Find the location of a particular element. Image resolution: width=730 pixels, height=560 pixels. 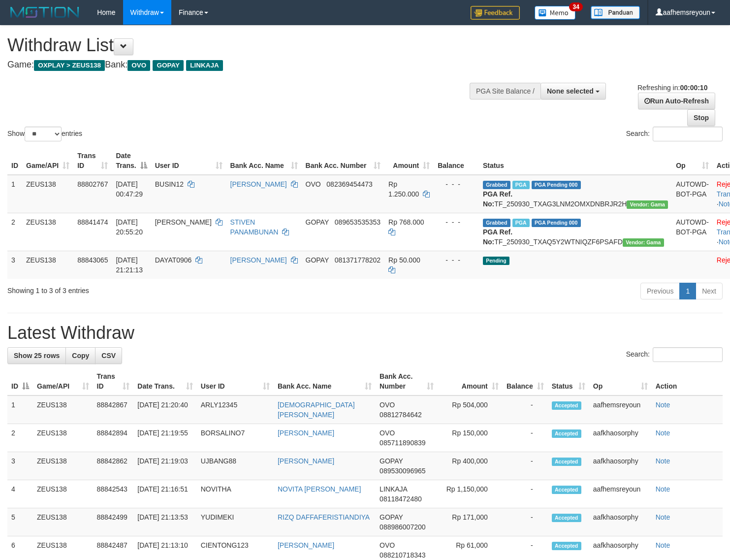

th: Bank Acc. Number: activate to sort column ascending is located at coordinates (343, 161).